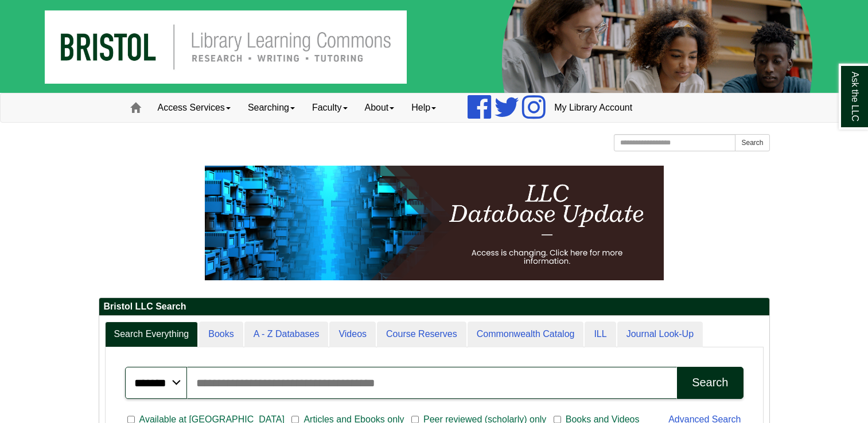 The width and height of the screenshot is (868, 423). What do you see at coordinates (710, 382) in the screenshot?
I see `div: Search` at bounding box center [710, 382].